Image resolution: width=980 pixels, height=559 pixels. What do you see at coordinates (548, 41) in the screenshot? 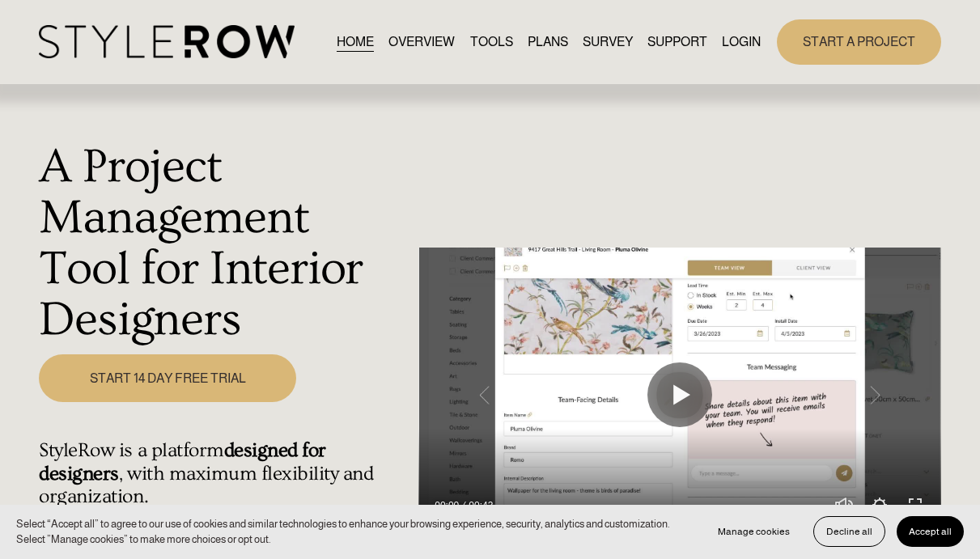
I see `a: PLANS` at bounding box center [548, 41].